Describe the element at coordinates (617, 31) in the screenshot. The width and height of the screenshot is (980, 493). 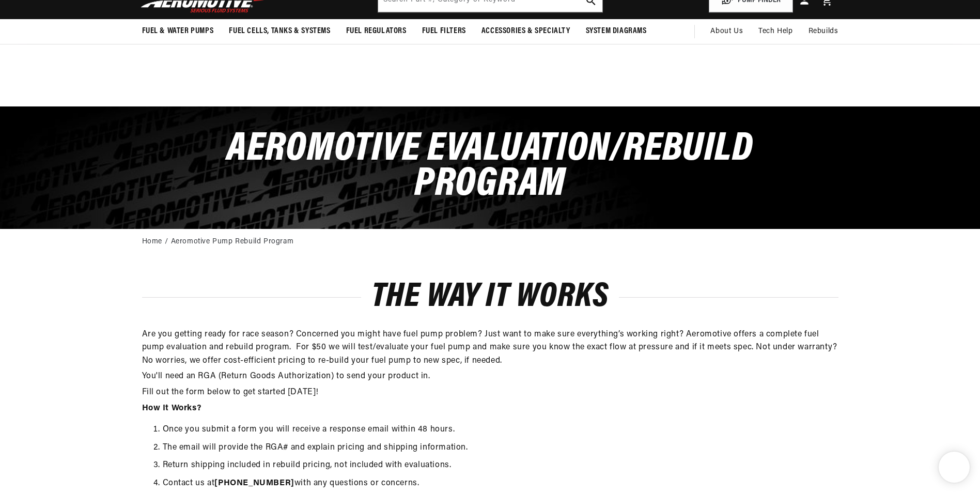
I see `summary: System Diagrams` at that location.